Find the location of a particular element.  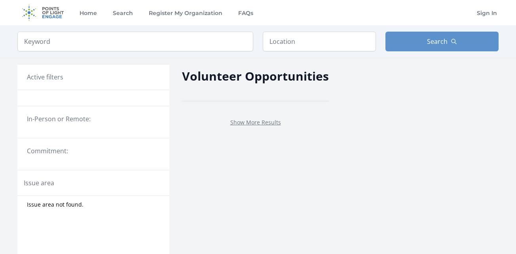

a: Show More Results is located at coordinates (255, 122).